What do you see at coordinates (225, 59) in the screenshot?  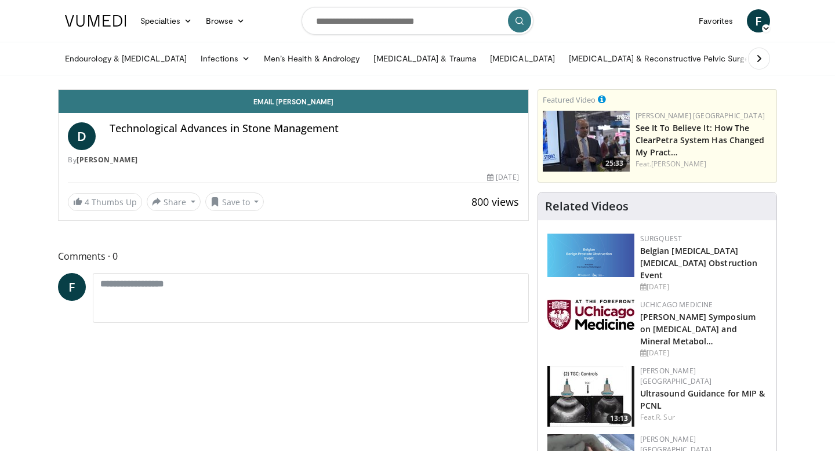 I see `a: Infections` at bounding box center [225, 59].